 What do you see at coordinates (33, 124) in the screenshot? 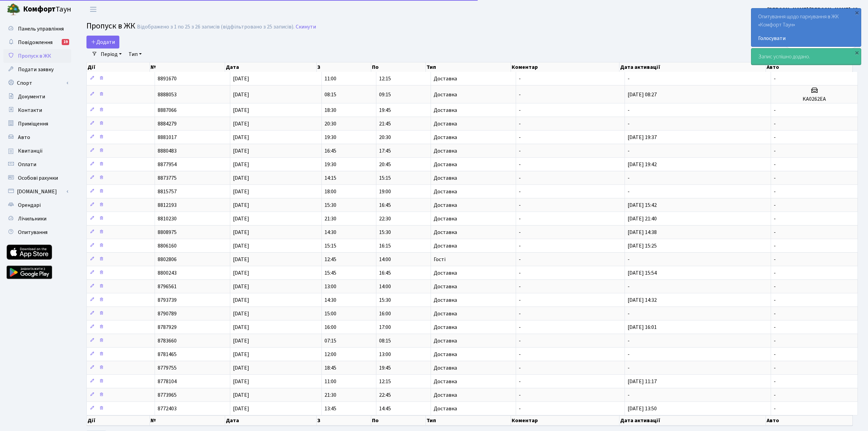
I see `span: Приміщення` at bounding box center [33, 124].